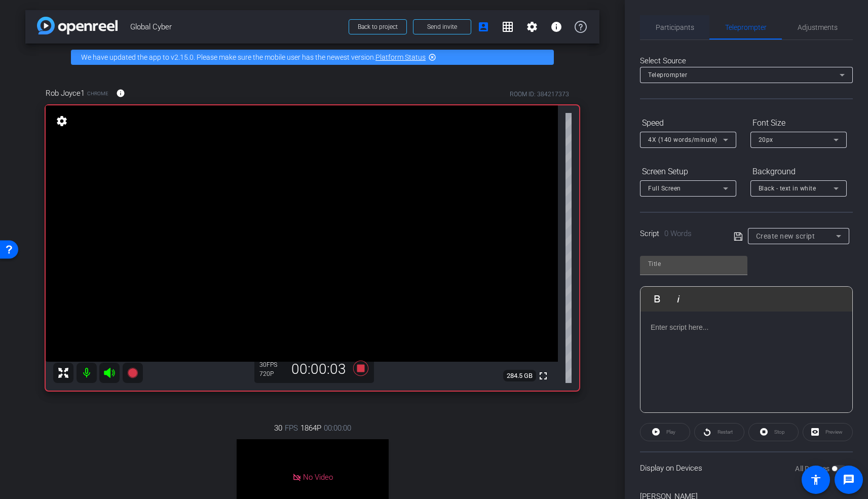 This screenshot has height=499, width=868. I want to click on mat-icon: accessibility, so click(816, 480).